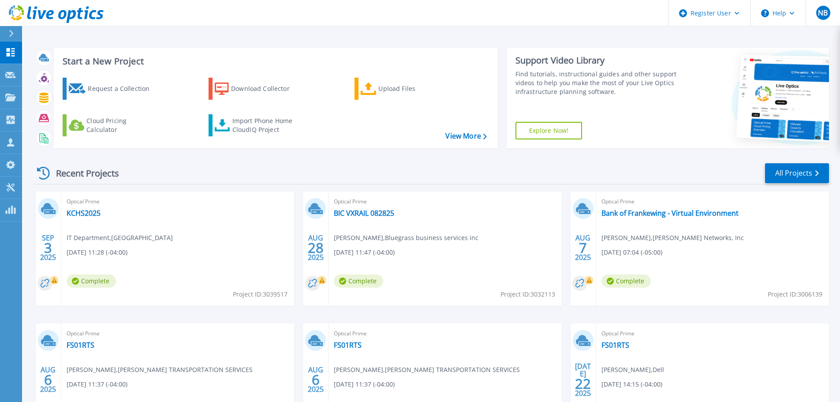 The height and width of the screenshot is (402, 840). I want to click on div: Recent Projects, so click(82, 173).